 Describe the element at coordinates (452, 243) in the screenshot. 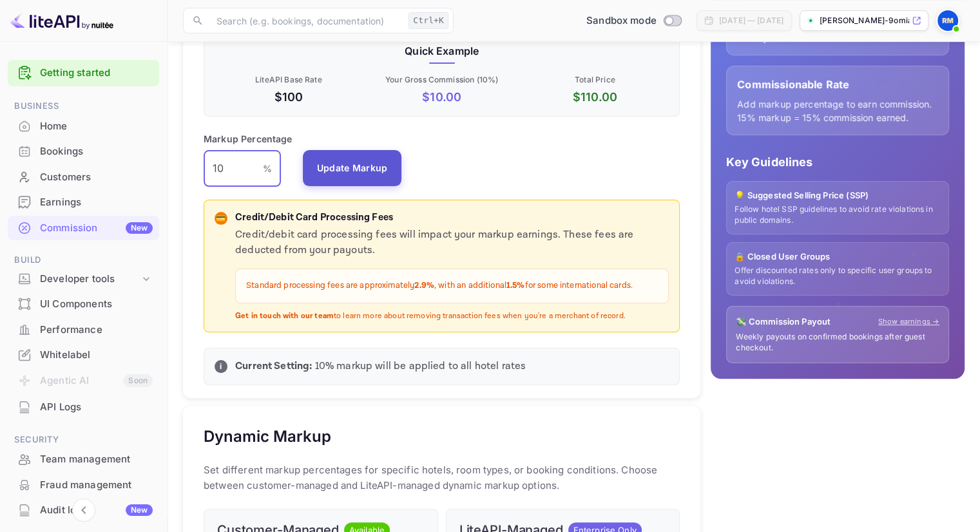

I see `p: Credit/debit card processing fees will impact your markup earnings. These fees are deducted from ...` at that location.